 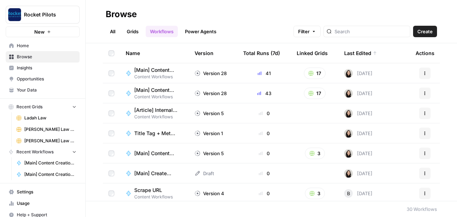 What do you see at coordinates (154, 113) in the screenshot?
I see `a: [Article] Internal linkingContent Workflows` at bounding box center [154, 113].